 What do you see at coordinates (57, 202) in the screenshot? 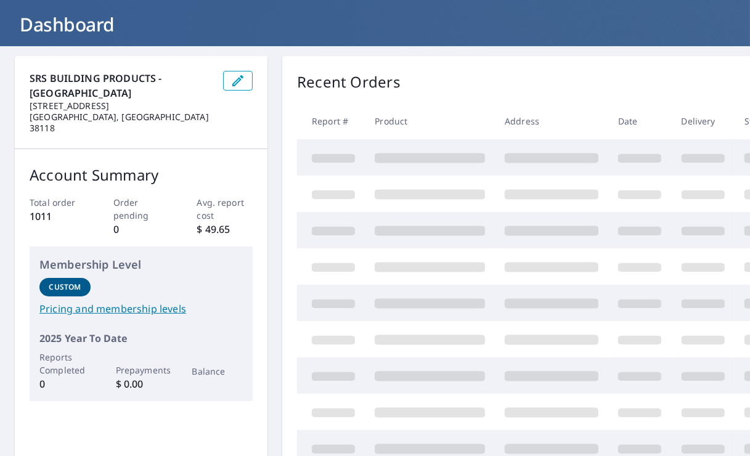
I see `p: Total order` at bounding box center [57, 202].